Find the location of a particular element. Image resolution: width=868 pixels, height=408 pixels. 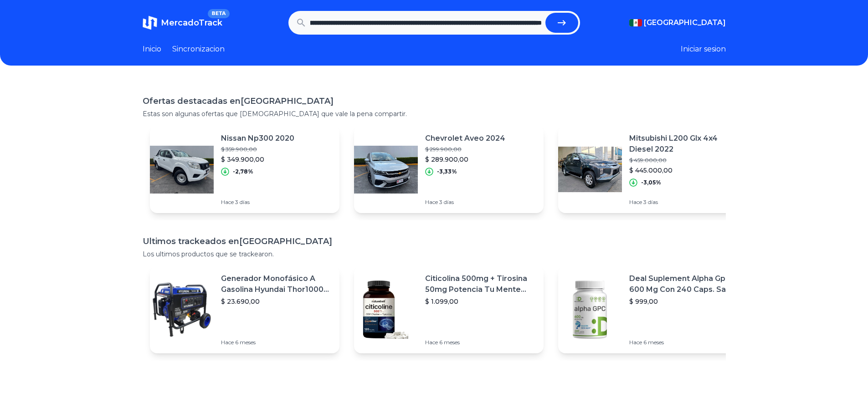

a: Featured imageMitsubishi L200 Glx 4x4 Diesel 2022$ 459.000,00$ 445.000,00-3,05%Hace 3 días is located at coordinates (653, 170).